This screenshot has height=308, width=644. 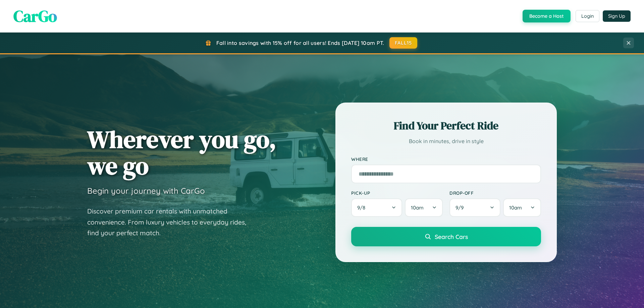 What do you see at coordinates (495, 192) in the screenshot?
I see `label: Drop-off` at bounding box center [495, 192].